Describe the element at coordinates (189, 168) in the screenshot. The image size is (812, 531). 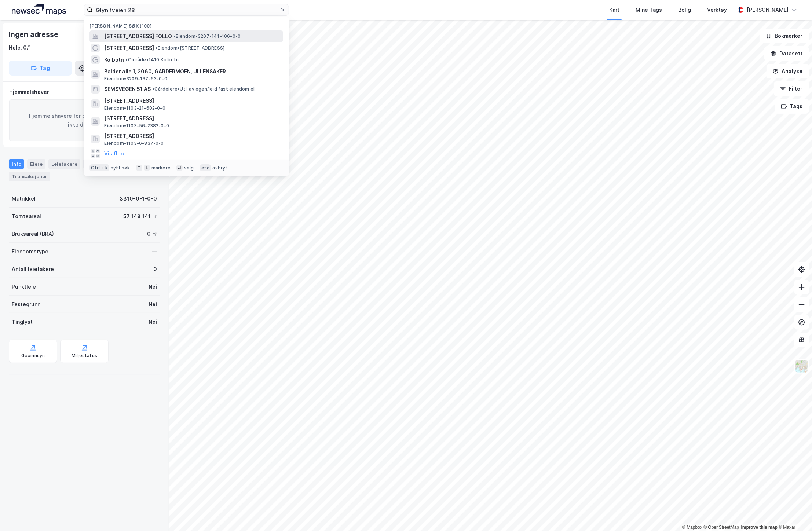
I see `div: velg` at that location.